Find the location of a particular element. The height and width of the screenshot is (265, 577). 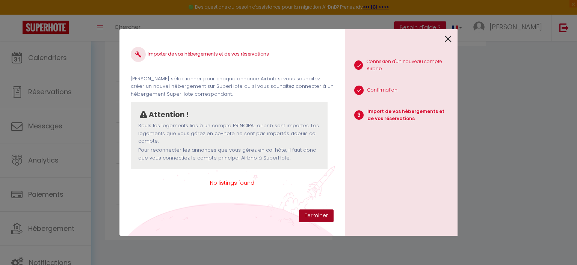

button: Terminer is located at coordinates (316, 216).